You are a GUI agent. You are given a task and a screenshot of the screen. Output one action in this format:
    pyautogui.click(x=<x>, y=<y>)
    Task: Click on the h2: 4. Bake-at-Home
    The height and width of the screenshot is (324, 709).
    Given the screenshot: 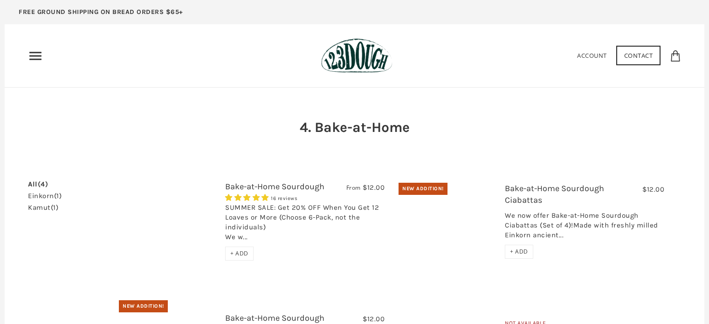 What is the action you would take?
    pyautogui.click(x=355, y=127)
    